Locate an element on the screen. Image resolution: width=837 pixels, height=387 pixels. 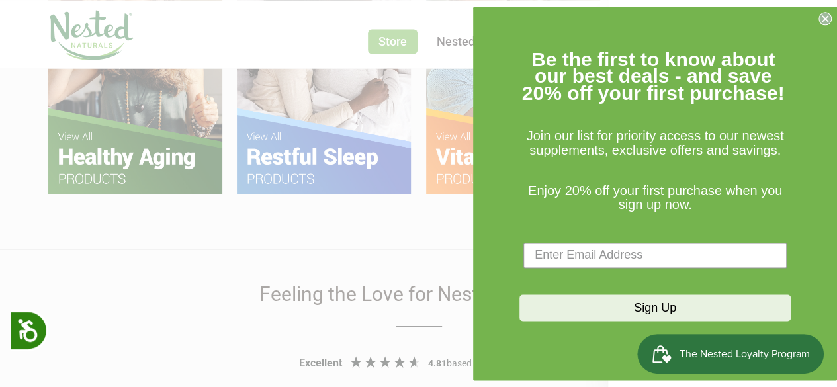
input: Enter Email Address is located at coordinates (655, 255).